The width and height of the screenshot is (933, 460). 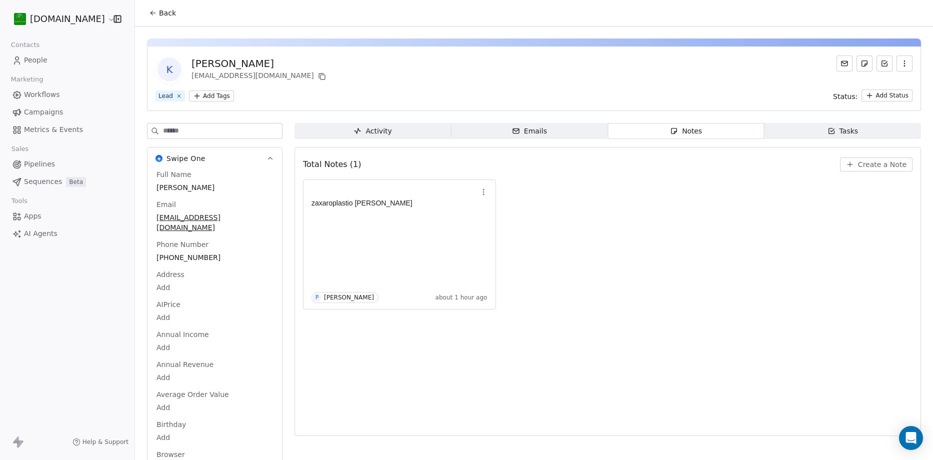 I want to click on button: Swipe OneSwipe One, so click(x=214, y=158).